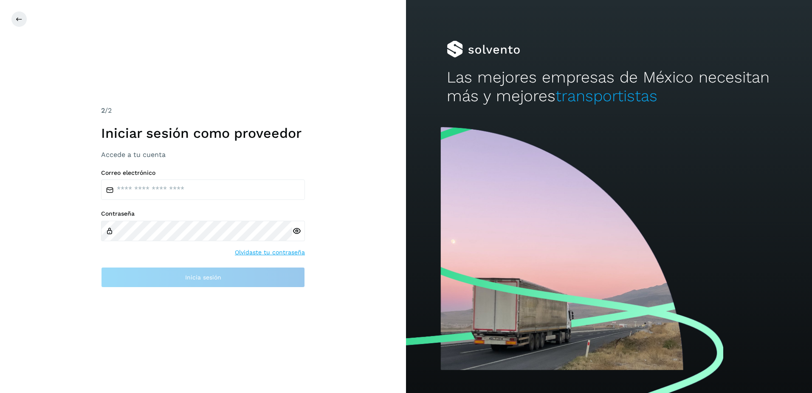  I want to click on div: /2, so click(203, 110).